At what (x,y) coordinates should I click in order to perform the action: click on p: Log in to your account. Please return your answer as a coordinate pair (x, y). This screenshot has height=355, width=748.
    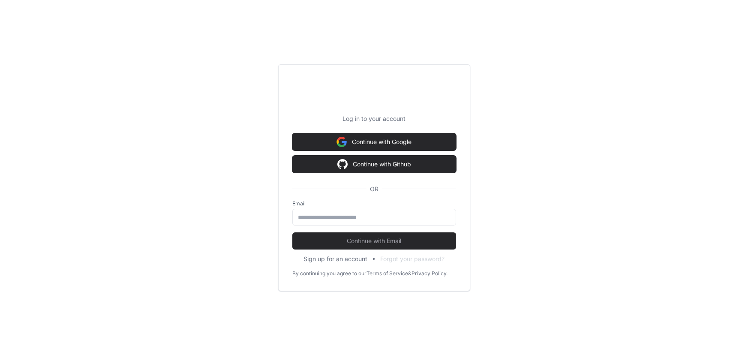
    Looking at the image, I should click on (374, 119).